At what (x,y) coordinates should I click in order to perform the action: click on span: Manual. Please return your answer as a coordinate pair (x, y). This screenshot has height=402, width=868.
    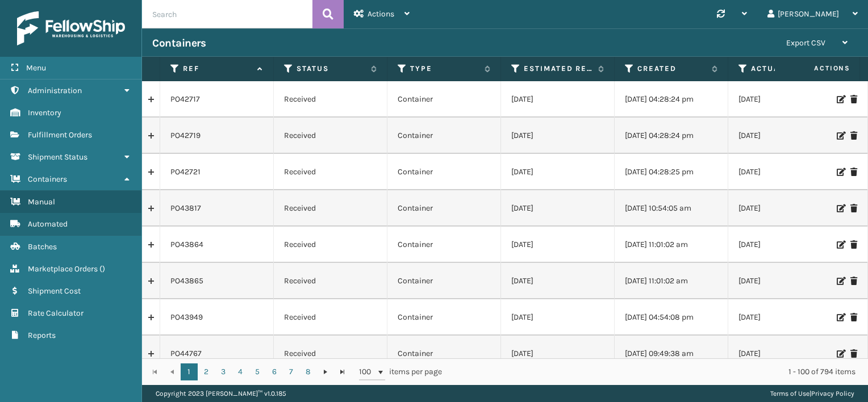
    Looking at the image, I should click on (41, 202).